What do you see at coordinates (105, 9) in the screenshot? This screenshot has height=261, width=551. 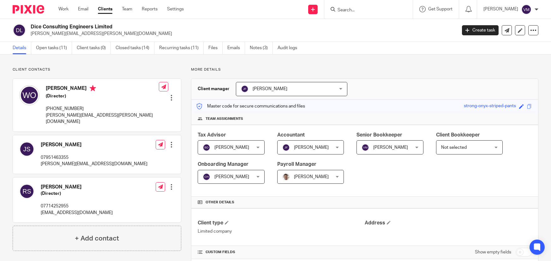 I see `a: Clients` at bounding box center [105, 9].